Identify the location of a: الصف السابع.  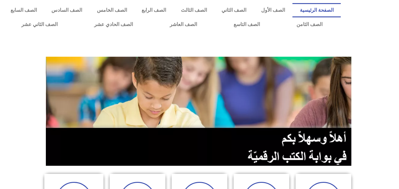
(24, 10).